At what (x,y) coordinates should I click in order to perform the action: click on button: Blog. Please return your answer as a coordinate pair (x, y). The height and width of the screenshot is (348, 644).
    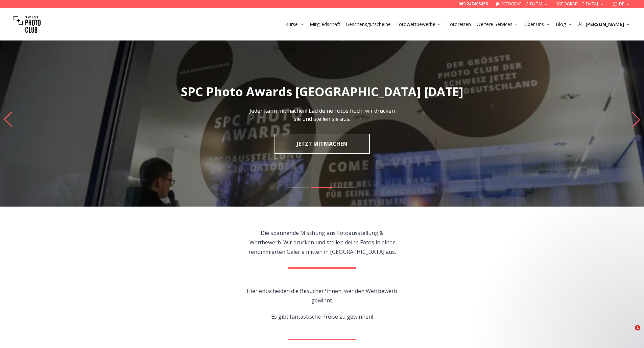
    Looking at the image, I should click on (564, 25).